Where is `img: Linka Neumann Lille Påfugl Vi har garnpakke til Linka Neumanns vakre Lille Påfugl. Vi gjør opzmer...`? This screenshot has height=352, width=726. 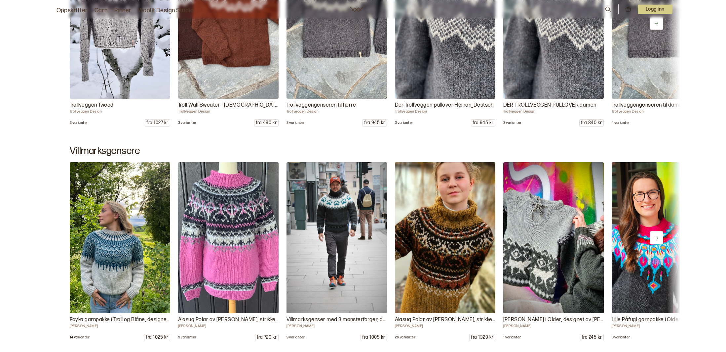
img: Linka Neumann Lille Påfugl Vi har garnpakke til Linka Neumanns vakre Lille Påfugl. Vi gjør opzmer... is located at coordinates (662, 237).